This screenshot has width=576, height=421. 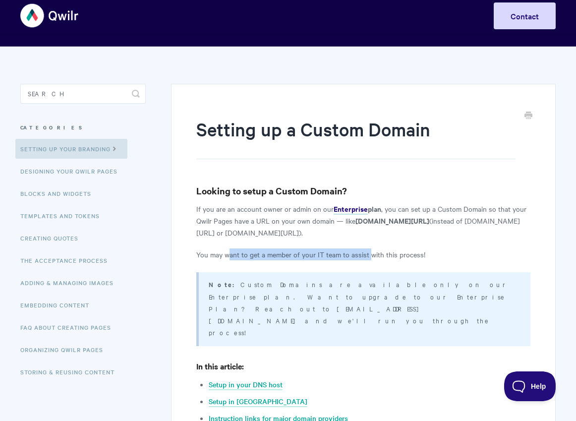 What do you see at coordinates (528, 116) in the screenshot?
I see `a: Print this Article` at bounding box center [528, 116].